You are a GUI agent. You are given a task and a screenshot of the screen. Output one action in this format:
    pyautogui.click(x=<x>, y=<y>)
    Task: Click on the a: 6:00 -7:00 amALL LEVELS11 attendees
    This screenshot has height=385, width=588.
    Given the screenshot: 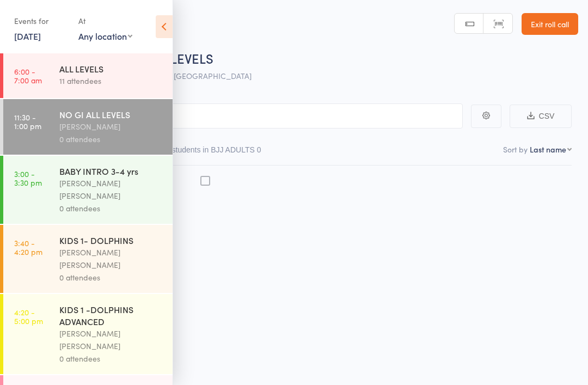 What is the action you would take?
    pyautogui.click(x=88, y=76)
    